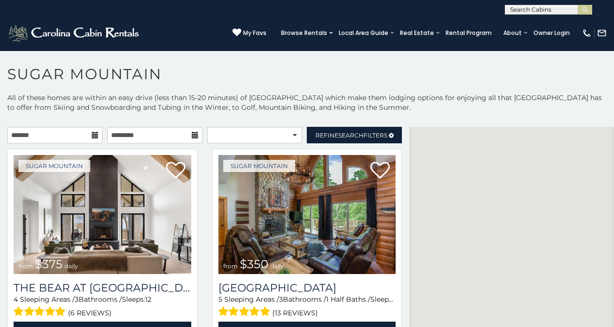 The image size is (614, 327). What do you see at coordinates (102, 214) in the screenshot?
I see `a: from $375 daily` at bounding box center [102, 214].